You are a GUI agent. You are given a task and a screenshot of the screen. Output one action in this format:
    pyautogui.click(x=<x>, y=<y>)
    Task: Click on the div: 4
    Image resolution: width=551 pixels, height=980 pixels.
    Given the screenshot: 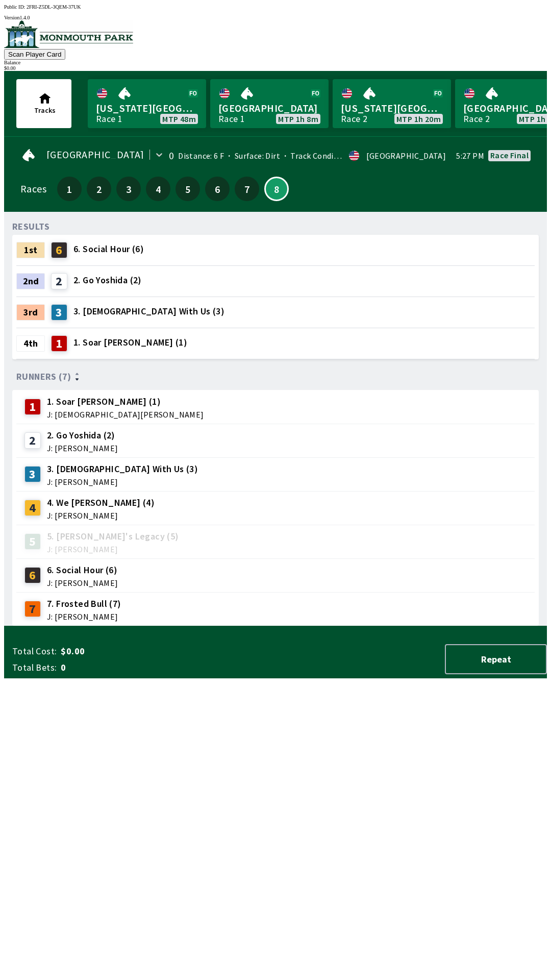 What is the action you would take?
    pyautogui.click(x=33, y=508)
    